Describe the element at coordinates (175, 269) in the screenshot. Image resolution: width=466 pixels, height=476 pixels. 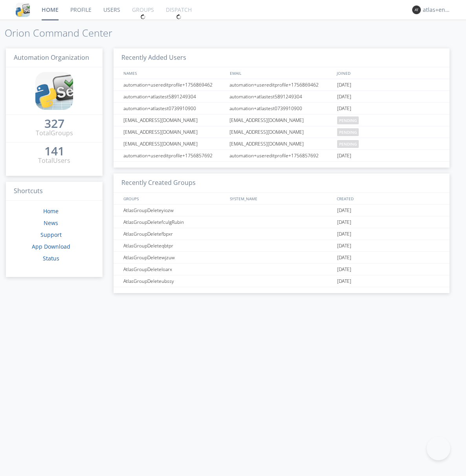
I see `div: AtlasGroupDeleteloarx` at that location.